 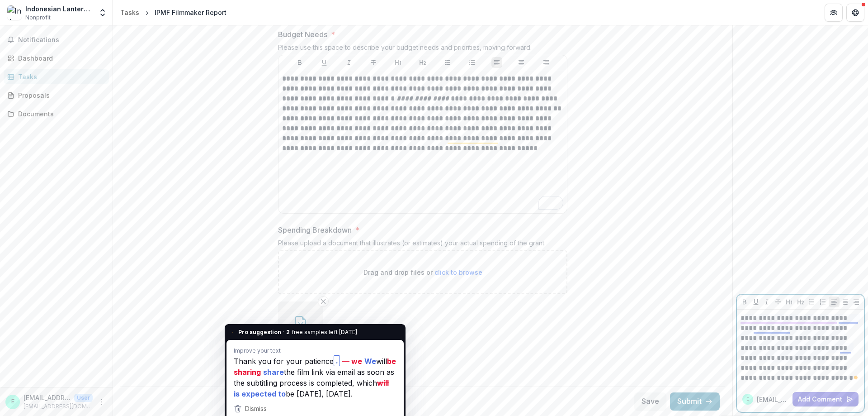 I want to click on button: Open entity switcher, so click(x=103, y=13).